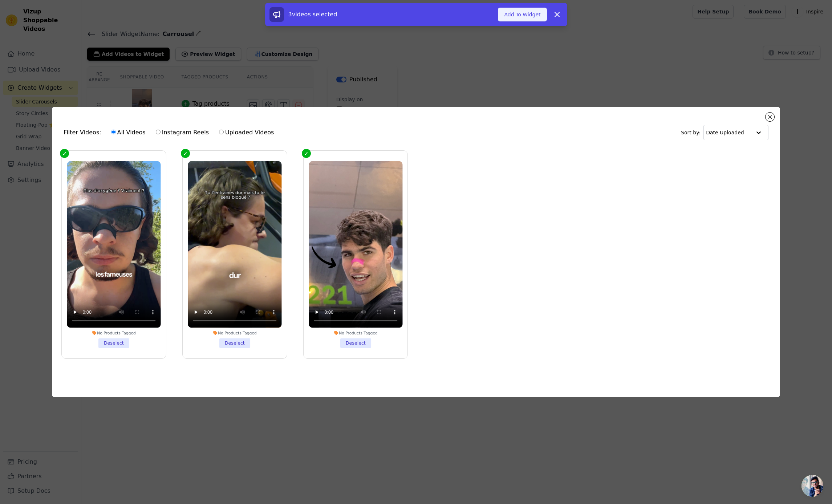  What do you see at coordinates (522, 14) in the screenshot?
I see `button: Add To Widget` at bounding box center [522, 14].